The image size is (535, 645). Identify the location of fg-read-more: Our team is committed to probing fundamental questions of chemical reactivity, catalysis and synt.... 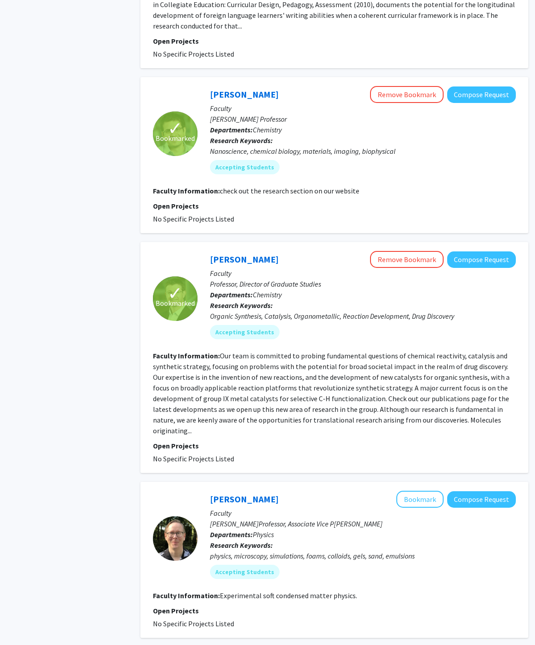
(331, 393).